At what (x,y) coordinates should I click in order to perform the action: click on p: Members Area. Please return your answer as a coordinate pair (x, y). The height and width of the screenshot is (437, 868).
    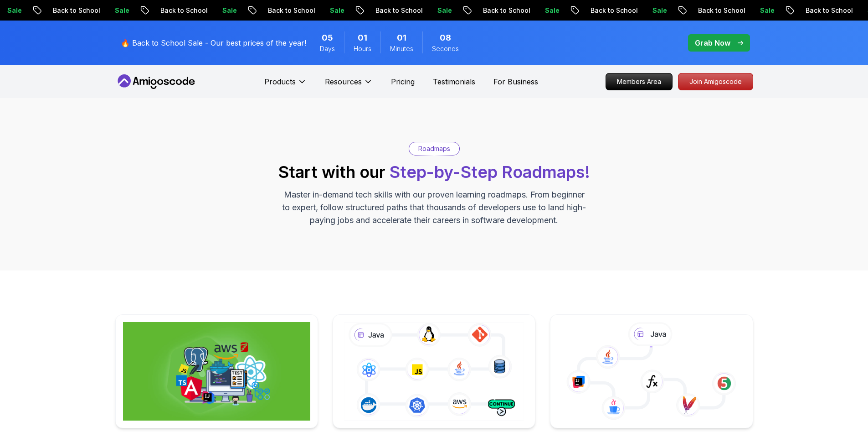
    Looking at the image, I should click on (639, 82).